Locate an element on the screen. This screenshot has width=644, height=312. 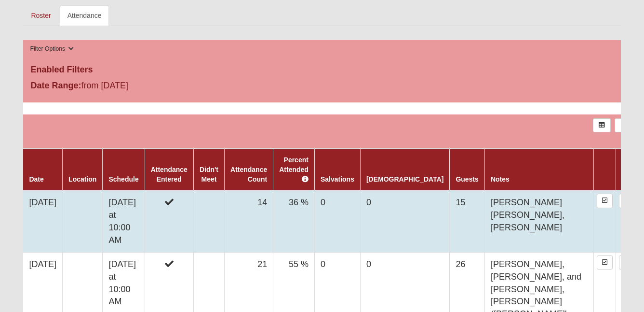
a: Didn't Meet is located at coordinates (209, 174).